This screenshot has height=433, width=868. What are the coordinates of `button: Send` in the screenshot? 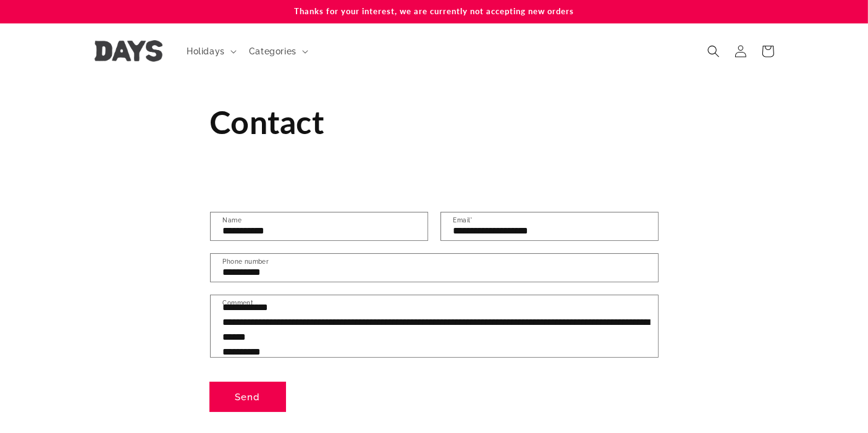 It's located at (248, 397).